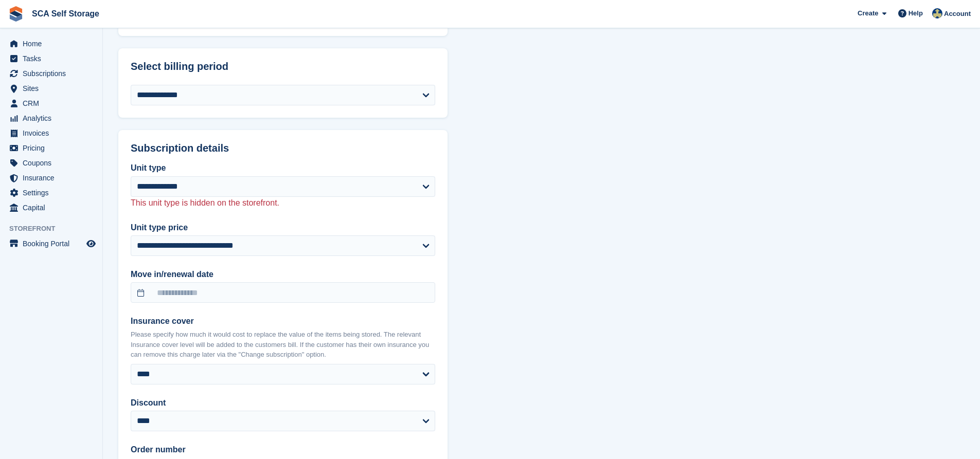 This screenshot has height=459, width=980. Describe the element at coordinates (53, 178) in the screenshot. I see `span: Insurance` at that location.